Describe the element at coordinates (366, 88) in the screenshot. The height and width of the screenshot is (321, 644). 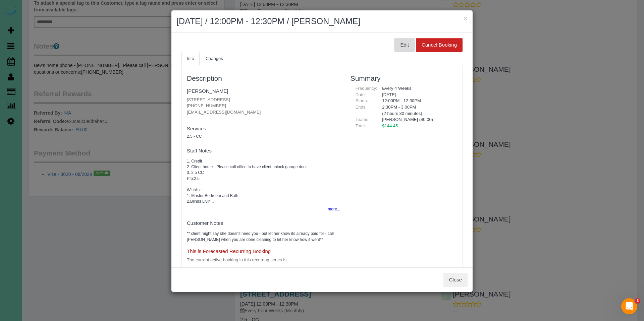
I see `span: Frequency:` at that location.